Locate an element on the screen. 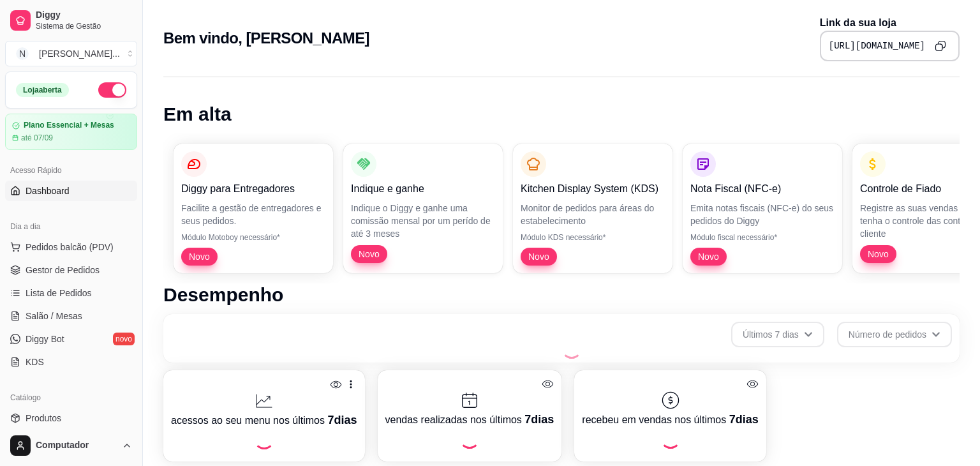 The image size is (980, 466). button: Computador is located at coordinates (71, 446).